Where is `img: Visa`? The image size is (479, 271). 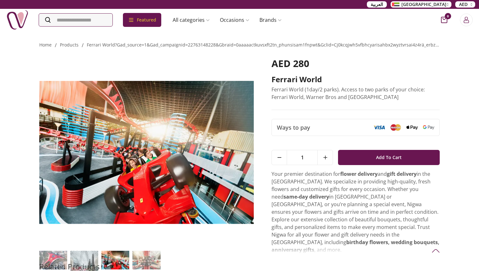 img: Visa is located at coordinates (379, 128).